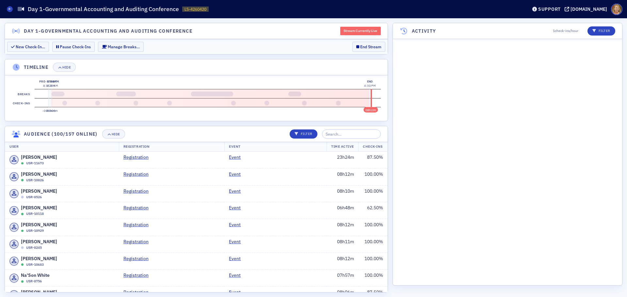 This screenshot has width=627, height=297. Describe the element at coordinates (35, 181) in the screenshot. I see `span: USR-10826` at that location.